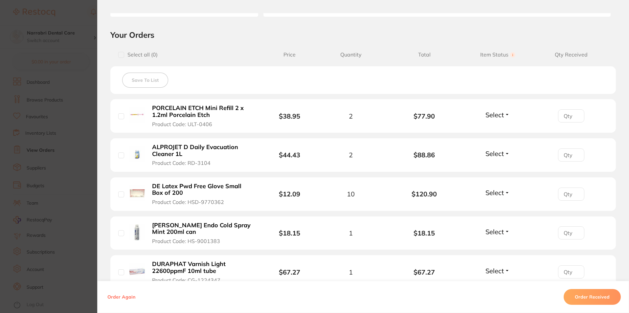 The image size is (629, 313). I want to click on span: Product Code: HSD-9770362, so click(188, 202).